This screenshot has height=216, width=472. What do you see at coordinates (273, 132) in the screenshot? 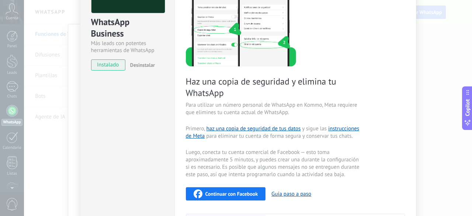
I see `a: instrucciones de Meta` at bounding box center [273, 132].